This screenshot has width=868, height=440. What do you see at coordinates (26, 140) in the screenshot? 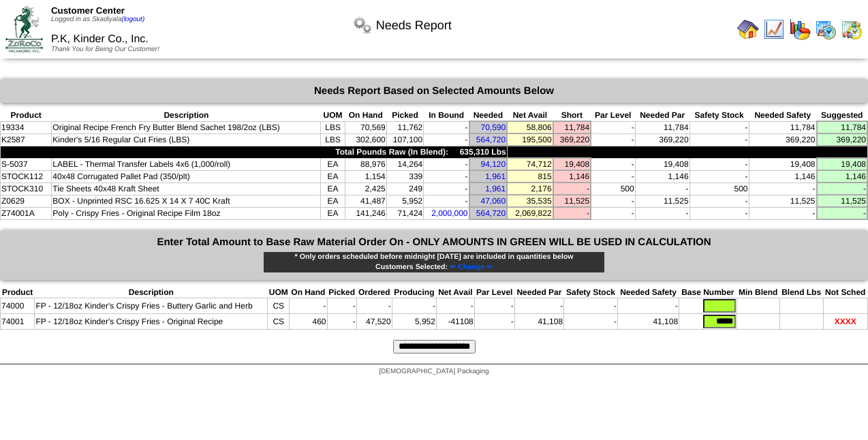
I see `td: K2587` at bounding box center [26, 140].